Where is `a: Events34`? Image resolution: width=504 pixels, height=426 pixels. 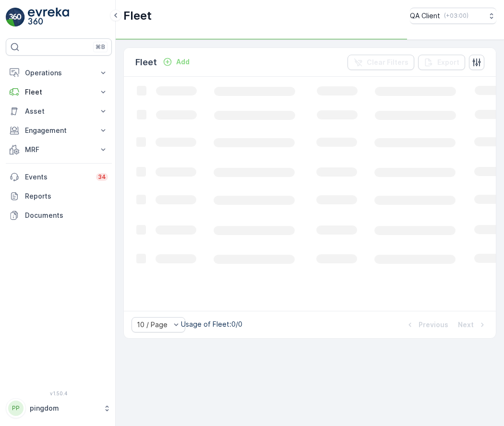 a: Events34 is located at coordinates (58, 177).